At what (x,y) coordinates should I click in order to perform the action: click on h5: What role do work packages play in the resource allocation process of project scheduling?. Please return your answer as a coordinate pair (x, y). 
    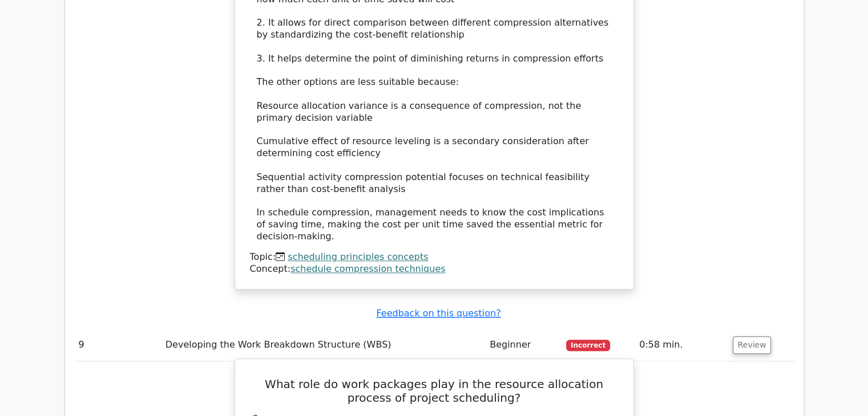
    Looking at the image, I should click on (434, 391).